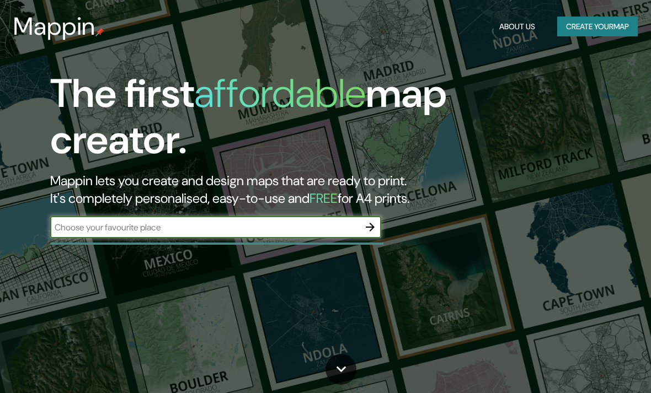 This screenshot has height=393, width=651. What do you see at coordinates (311, 121) in the screenshot?
I see `h1: The first map creator.` at bounding box center [311, 121].